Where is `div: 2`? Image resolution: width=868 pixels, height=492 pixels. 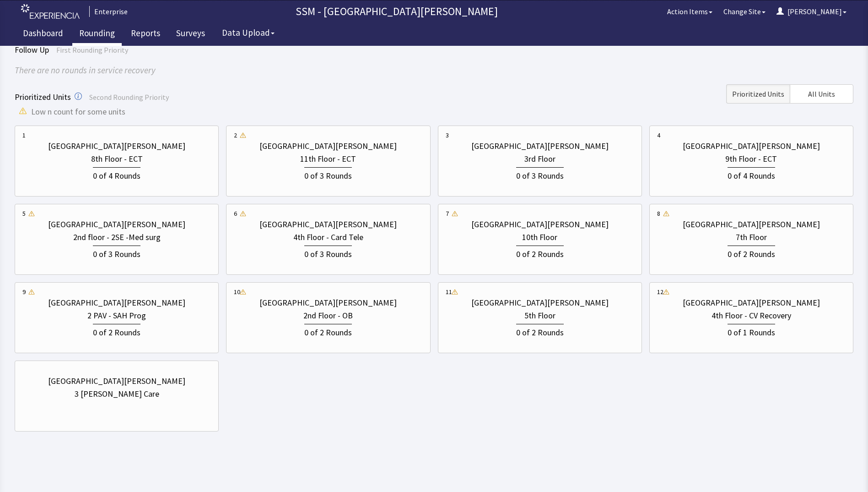 div: 2 is located at coordinates (235, 135).